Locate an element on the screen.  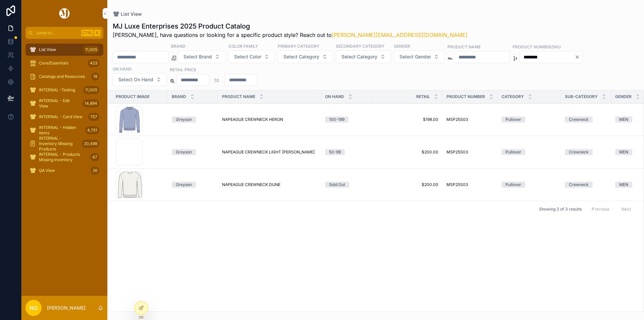
p: to is located at coordinates (217, 80).